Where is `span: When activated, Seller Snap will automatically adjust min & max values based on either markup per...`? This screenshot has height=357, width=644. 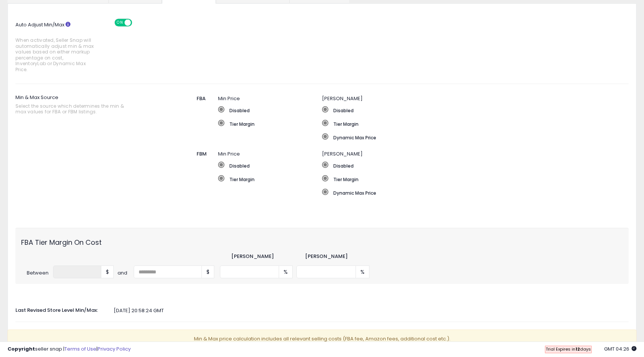 span: When activated, Seller Snap will automatically adjust min & max values based on either markup per... is located at coordinates (55, 55).